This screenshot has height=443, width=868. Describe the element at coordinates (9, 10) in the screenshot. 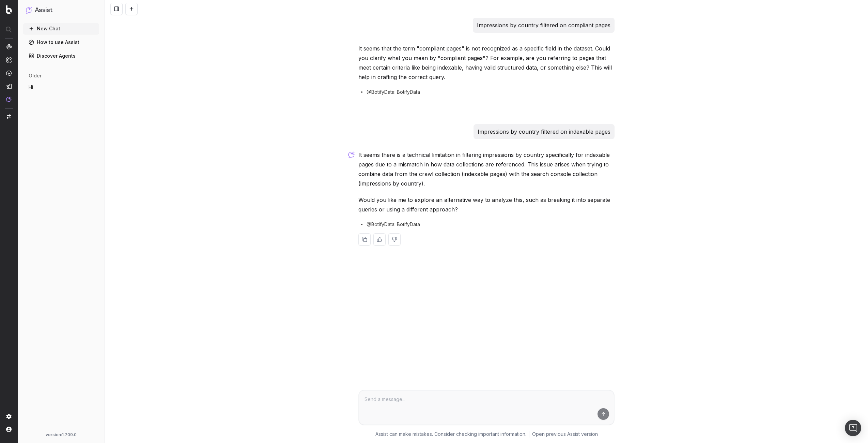

I see `img: Botify logo` at that location.